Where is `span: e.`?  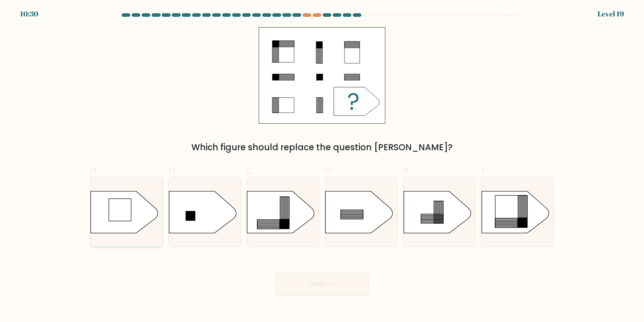 span: e. is located at coordinates (407, 170).